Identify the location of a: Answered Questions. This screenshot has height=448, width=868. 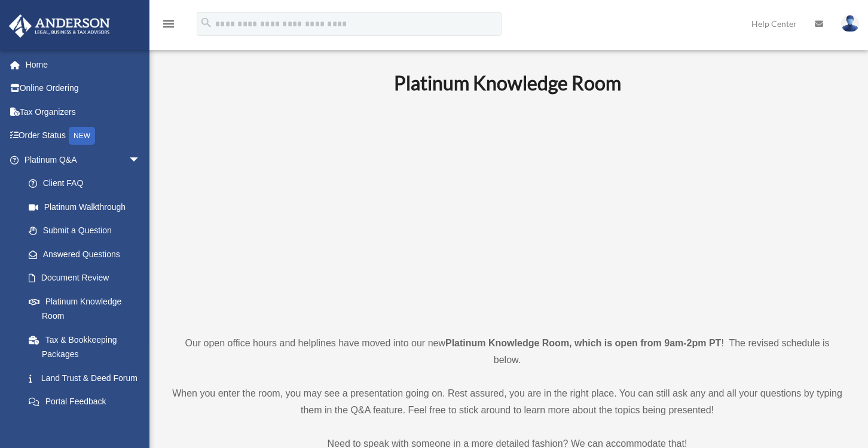
(87, 254).